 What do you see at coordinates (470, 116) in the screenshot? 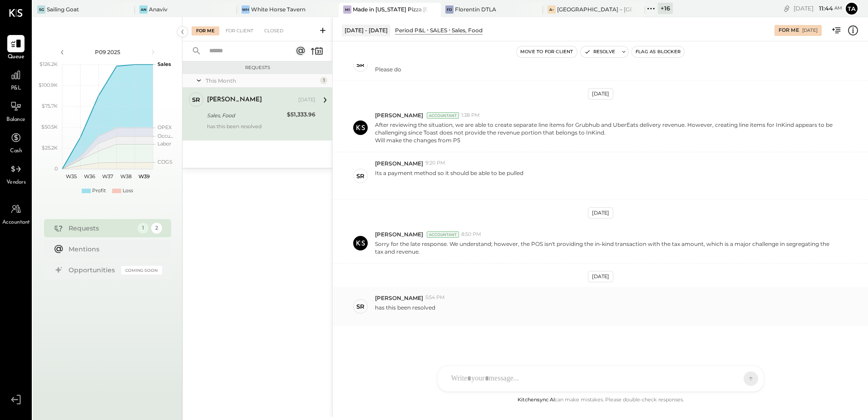
I see `span: 1:38 PM` at bounding box center [470, 116].